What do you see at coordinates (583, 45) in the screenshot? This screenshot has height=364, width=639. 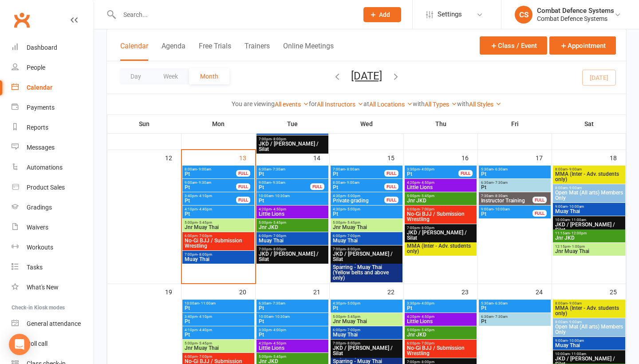 I see `button: Appointment` at bounding box center [583, 45].